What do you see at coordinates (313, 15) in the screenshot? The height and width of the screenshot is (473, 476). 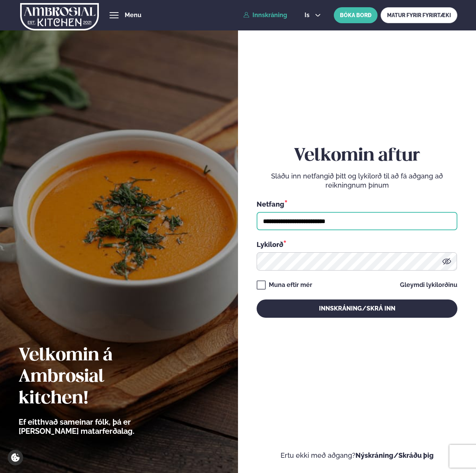 I see `button: is` at bounding box center [313, 15].